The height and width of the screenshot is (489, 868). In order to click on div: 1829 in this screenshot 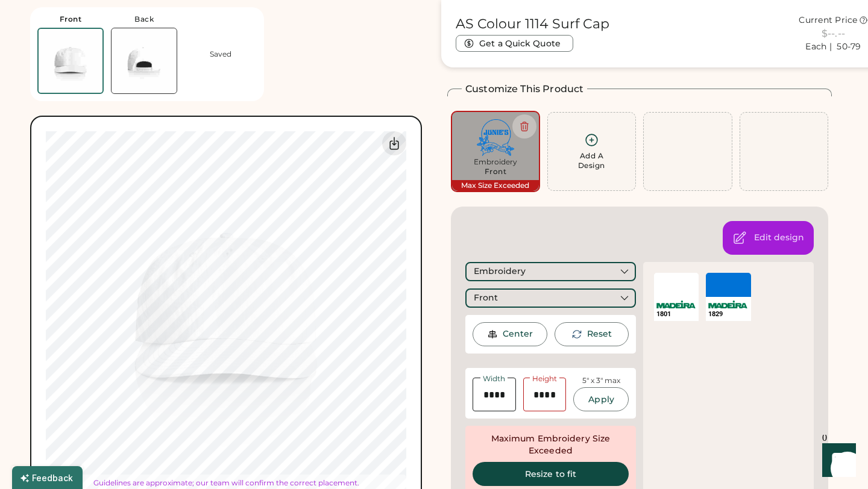, I will do `click(729, 314)`.